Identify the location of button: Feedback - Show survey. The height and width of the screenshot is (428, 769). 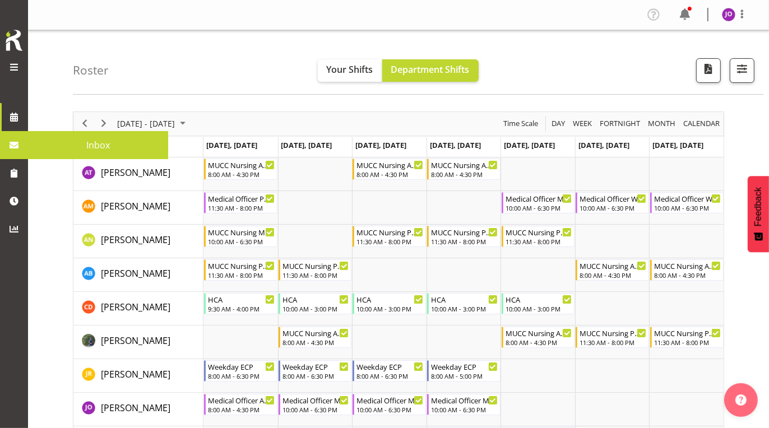
(759, 214).